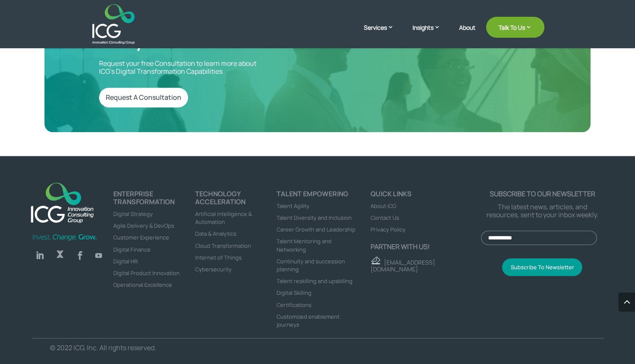 This screenshot has width=635, height=364. I want to click on a: Services, so click(382, 34).